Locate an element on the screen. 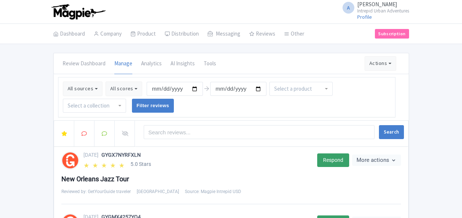  a: Dashboard is located at coordinates (69, 34).